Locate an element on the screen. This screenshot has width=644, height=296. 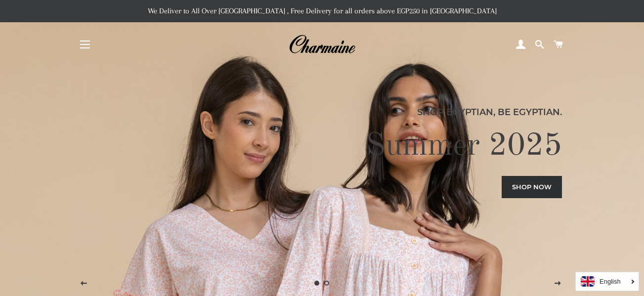
h2: Summer 2025 is located at coordinates (321, 146).